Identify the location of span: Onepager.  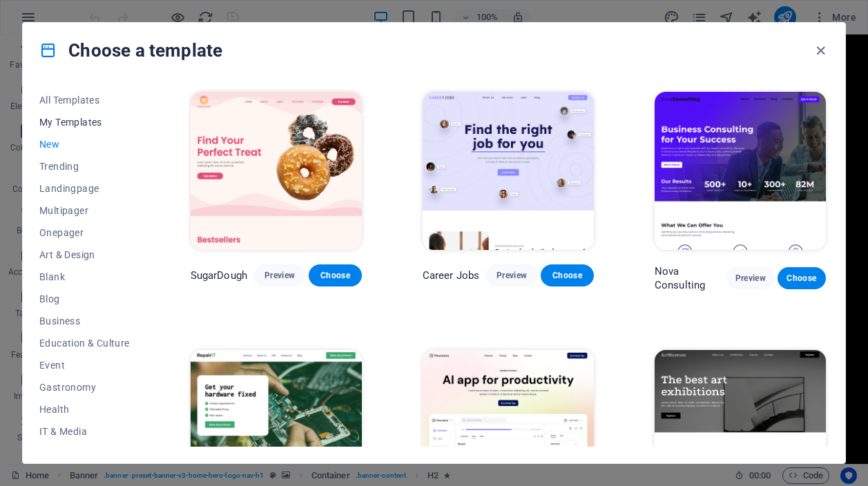
(85, 232).